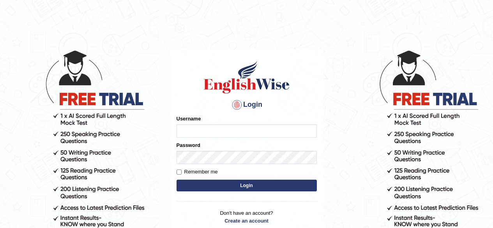 The image size is (493, 228). I want to click on a: Create an account, so click(247, 221).